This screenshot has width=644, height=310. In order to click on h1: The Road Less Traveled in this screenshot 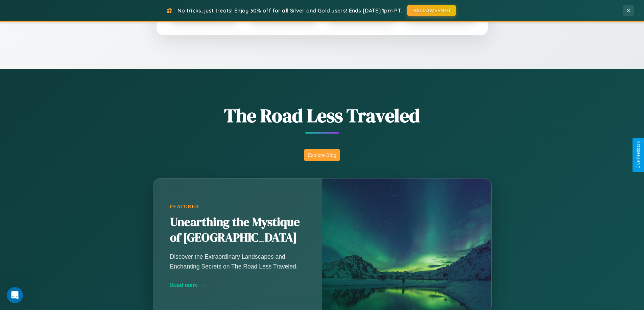, I will do `click(322, 116)`.